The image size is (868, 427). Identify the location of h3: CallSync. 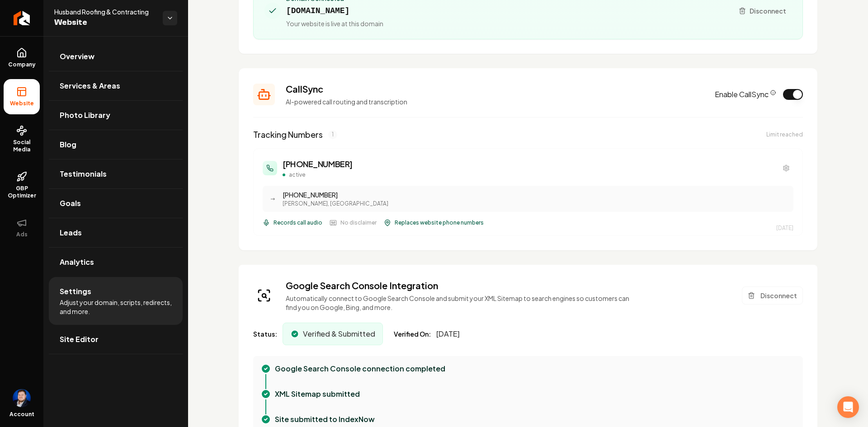
(495, 89).